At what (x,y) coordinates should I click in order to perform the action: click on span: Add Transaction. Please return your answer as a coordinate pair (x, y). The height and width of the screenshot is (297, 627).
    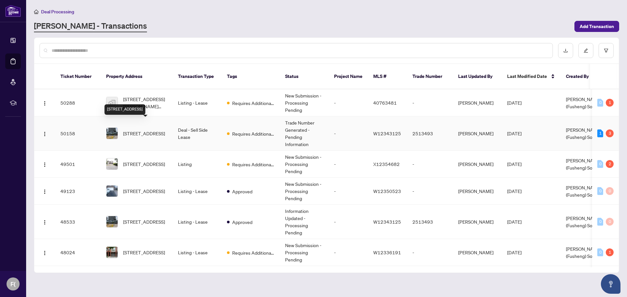
    Looking at the image, I should click on (596, 26).